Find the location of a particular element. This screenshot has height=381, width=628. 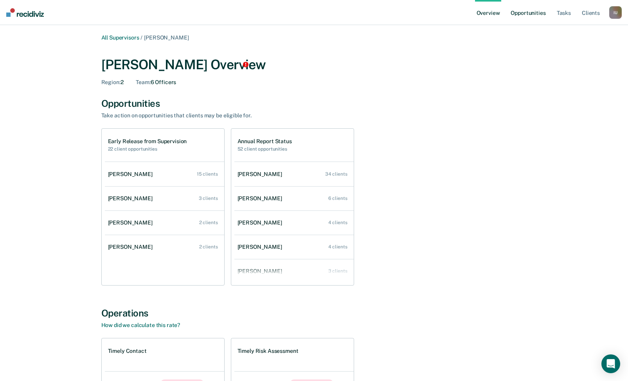

div: 34 clients is located at coordinates (336, 174).